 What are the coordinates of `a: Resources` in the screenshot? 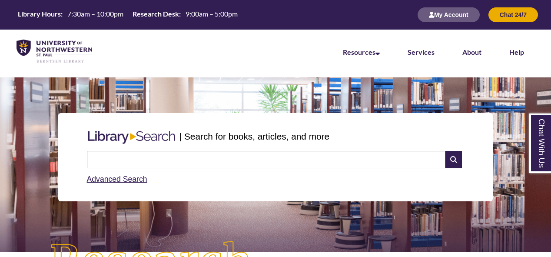 It's located at (361, 52).